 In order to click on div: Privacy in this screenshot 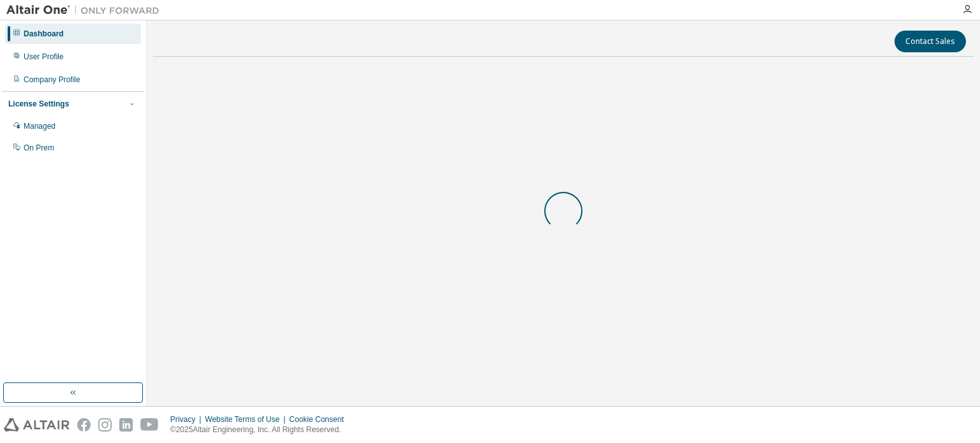, I will do `click(187, 419)`.